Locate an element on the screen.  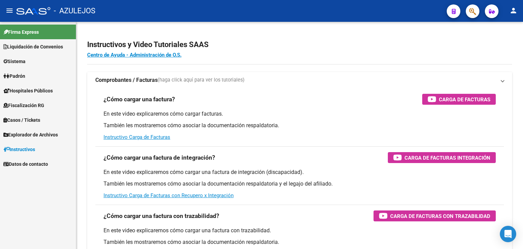
span: Firma Express is located at coordinates (21, 32).